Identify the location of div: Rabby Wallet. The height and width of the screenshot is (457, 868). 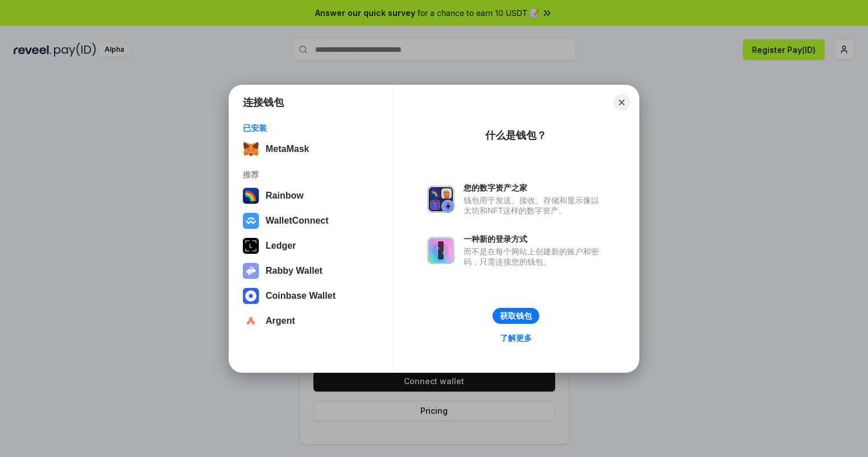
(294, 271).